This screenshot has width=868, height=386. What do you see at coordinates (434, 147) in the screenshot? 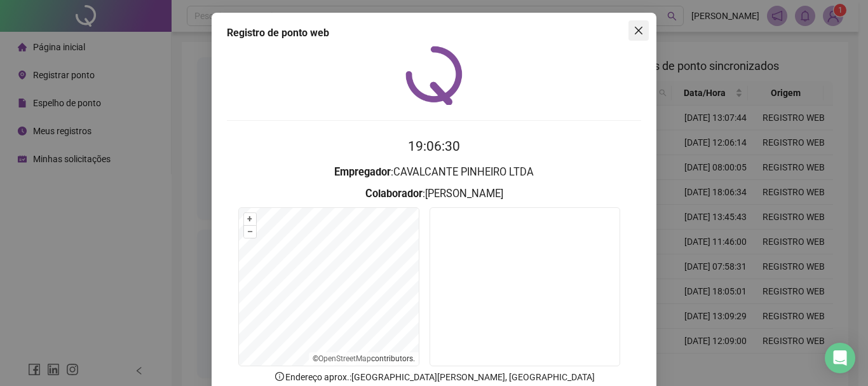
I see `time: 19:06:30` at bounding box center [434, 147].